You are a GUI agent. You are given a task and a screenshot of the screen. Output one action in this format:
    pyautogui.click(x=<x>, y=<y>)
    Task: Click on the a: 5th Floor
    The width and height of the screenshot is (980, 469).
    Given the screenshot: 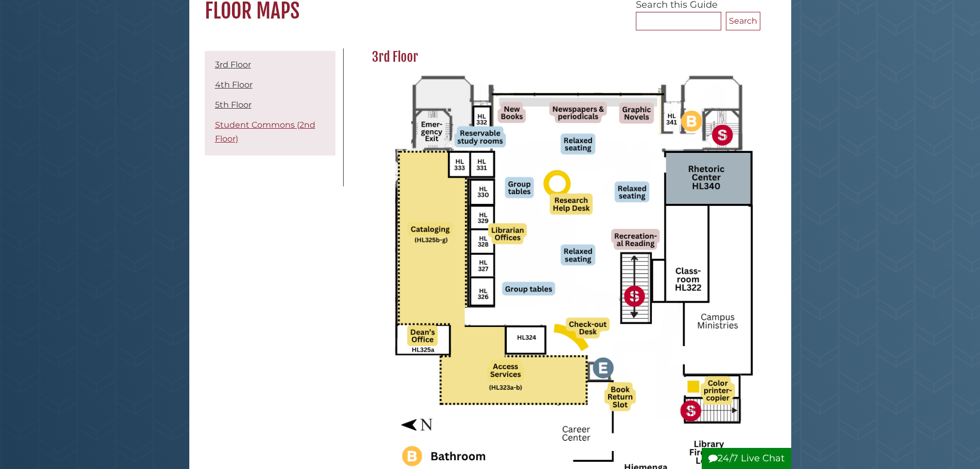 What is the action you would take?
    pyautogui.click(x=233, y=104)
    